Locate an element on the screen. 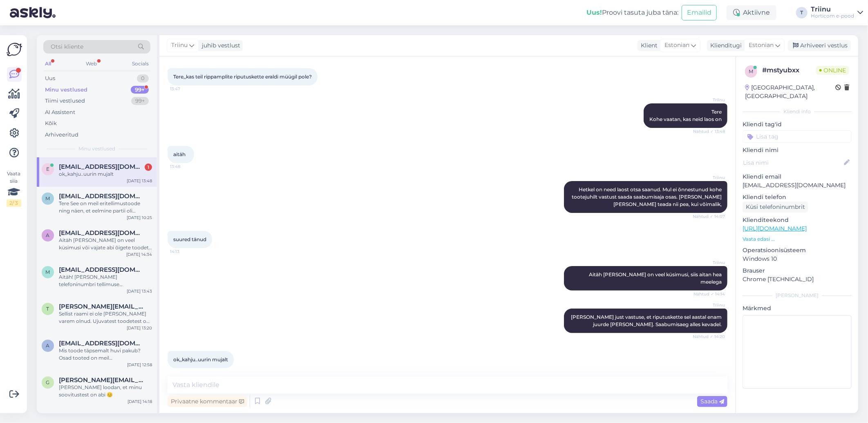  div: Privaatne kommentaar is located at coordinates (208, 401).